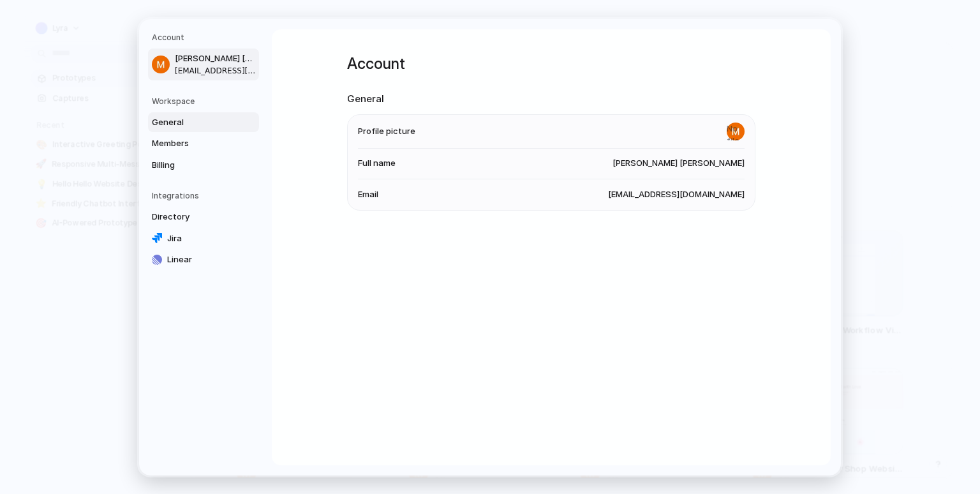 Image resolution: width=980 pixels, height=494 pixels. What do you see at coordinates (206, 196) in the screenshot?
I see `h5: Integrations` at bounding box center [206, 196].